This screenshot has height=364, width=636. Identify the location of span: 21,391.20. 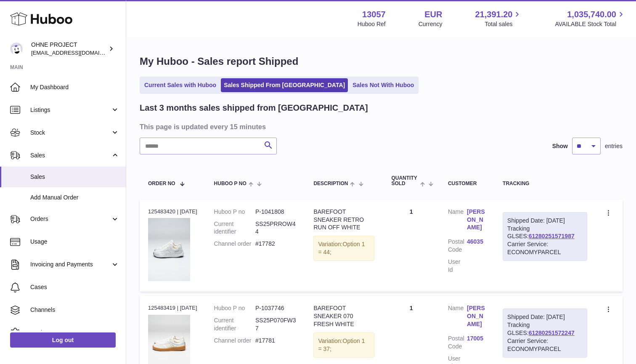
(493, 14).